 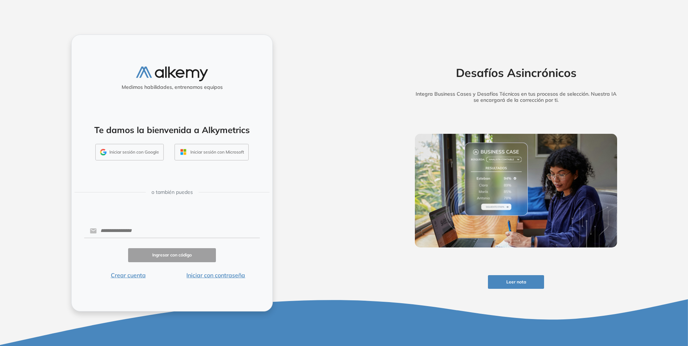 I want to click on img: OUTLOOK_ICON, so click(x=183, y=152).